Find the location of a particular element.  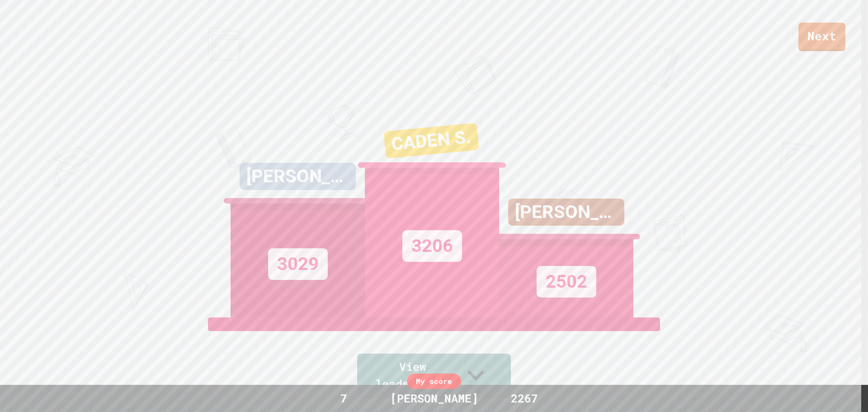

div: CADEN S. is located at coordinates (431, 140).